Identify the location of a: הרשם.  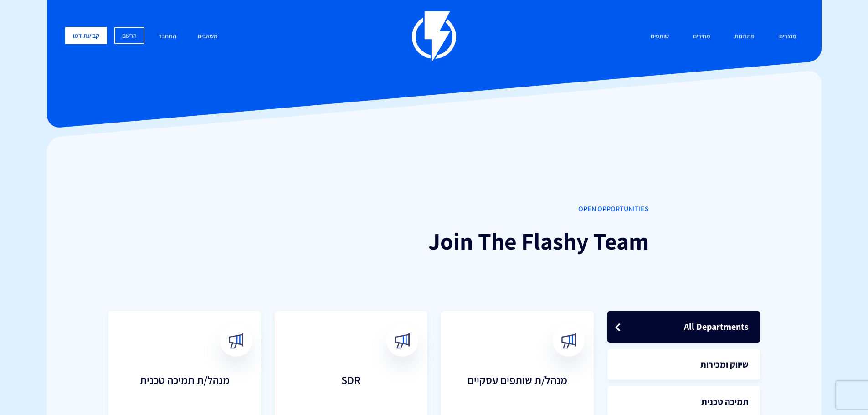
(130, 36).